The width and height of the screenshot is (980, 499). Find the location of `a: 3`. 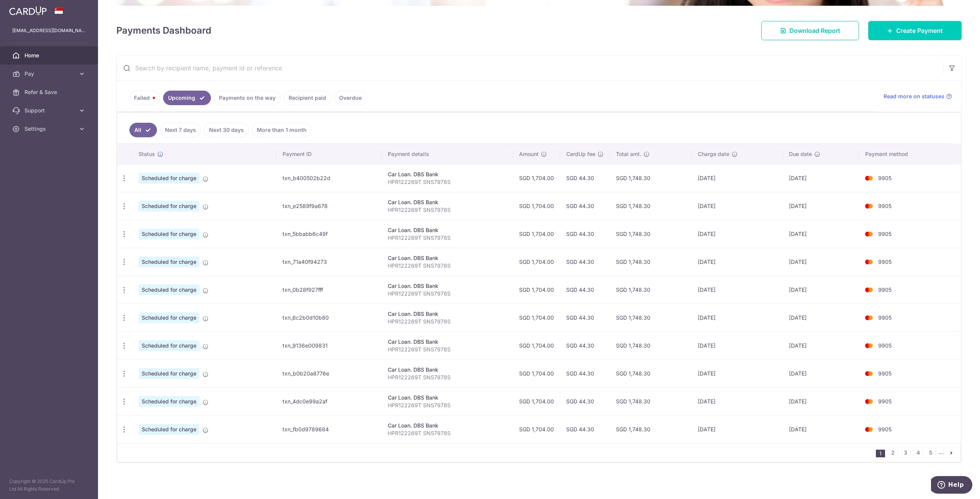

a: 3 is located at coordinates (905, 454).